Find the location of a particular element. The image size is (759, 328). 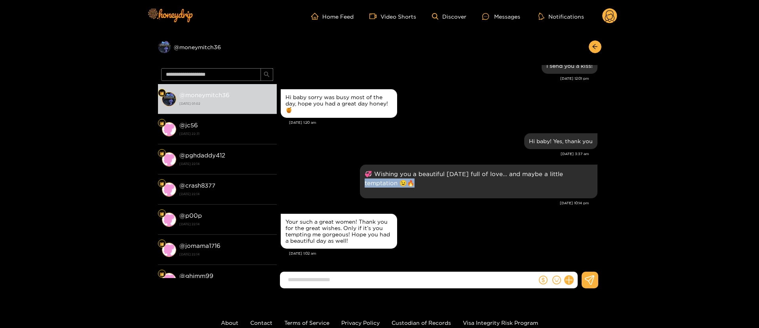

div: Aug. 24, 1:20 am is located at coordinates (339, 103).